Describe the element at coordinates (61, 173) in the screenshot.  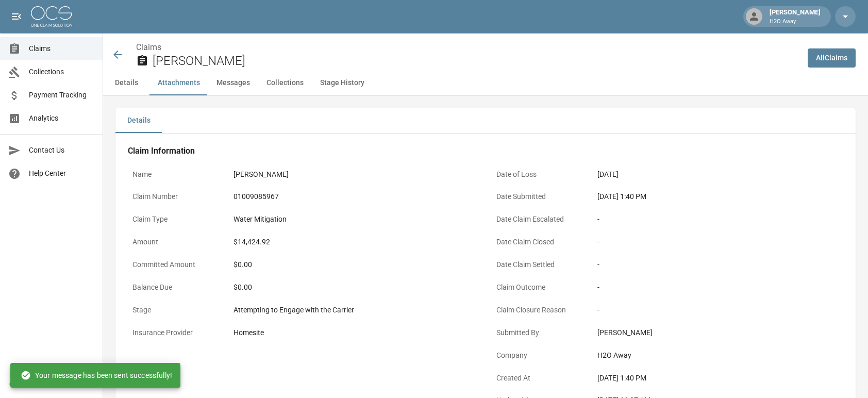
I see `span: Help Center` at that location.